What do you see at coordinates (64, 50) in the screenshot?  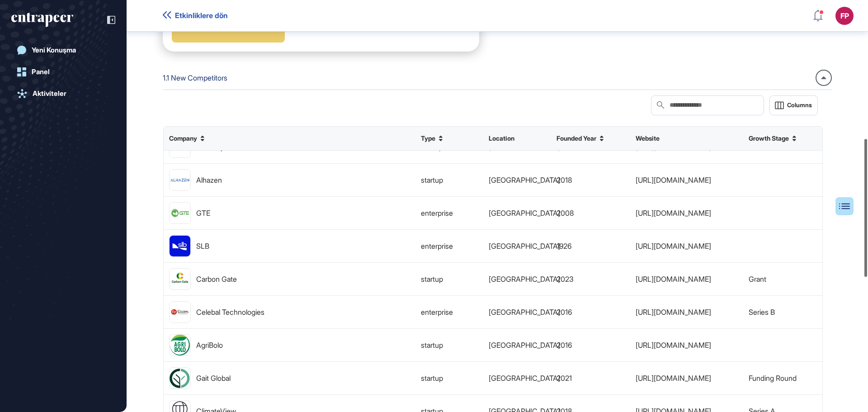 I see `a: Yeni Konuşma` at bounding box center [64, 50].